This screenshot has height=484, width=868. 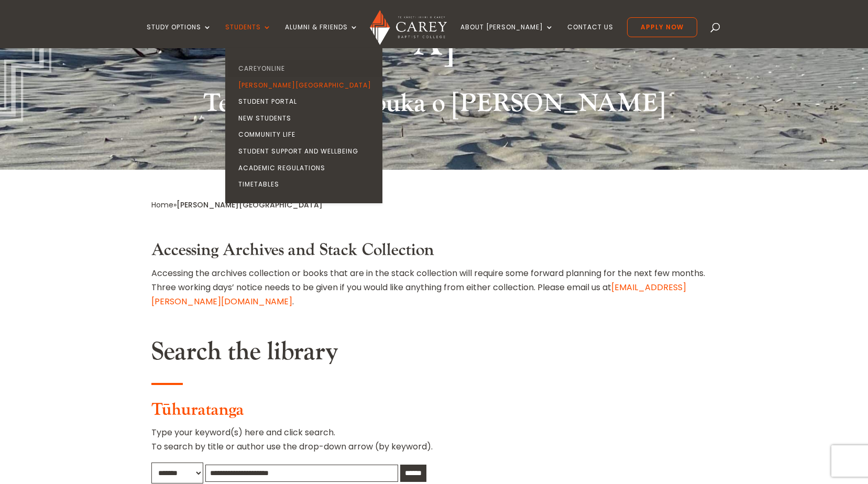 I want to click on a: Community Life, so click(x=306, y=135).